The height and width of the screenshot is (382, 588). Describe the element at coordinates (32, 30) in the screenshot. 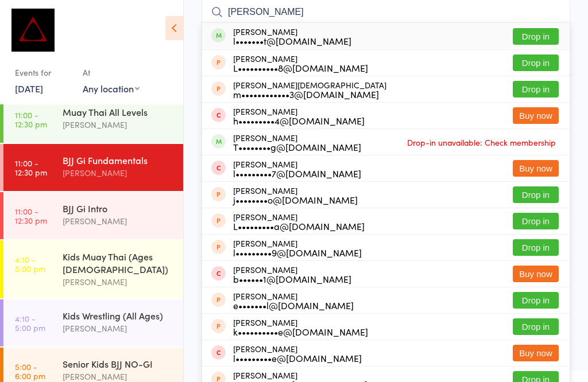

I see `img: Dominance MMA Thomastown` at that location.